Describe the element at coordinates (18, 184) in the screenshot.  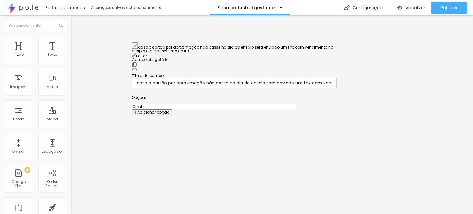
I see `div: Código HTML` at that location.